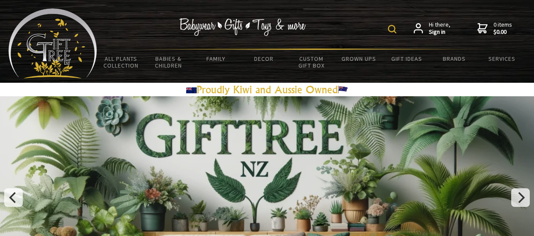  I want to click on img: Babyware - Gifts - Toys and more..., so click(53, 44).